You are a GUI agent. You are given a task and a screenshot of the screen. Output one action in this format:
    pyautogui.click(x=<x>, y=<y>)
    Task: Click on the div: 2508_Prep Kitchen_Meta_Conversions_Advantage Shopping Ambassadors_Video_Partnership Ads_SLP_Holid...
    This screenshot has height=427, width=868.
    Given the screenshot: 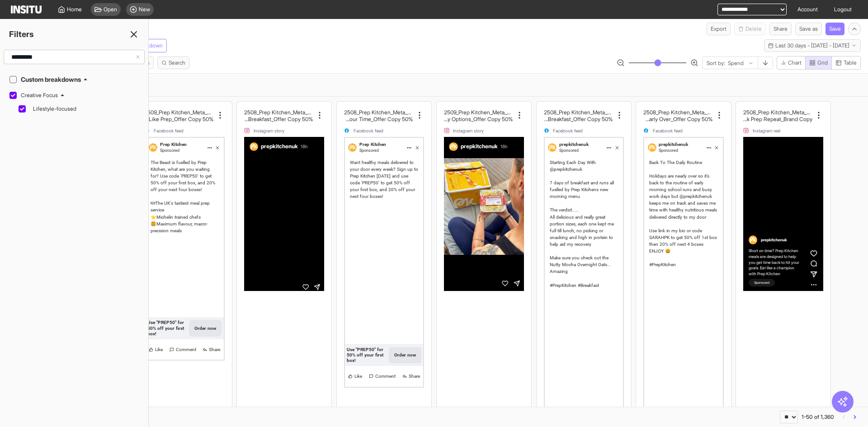 What is the action you would take?
    pyautogui.click(x=678, y=115)
    